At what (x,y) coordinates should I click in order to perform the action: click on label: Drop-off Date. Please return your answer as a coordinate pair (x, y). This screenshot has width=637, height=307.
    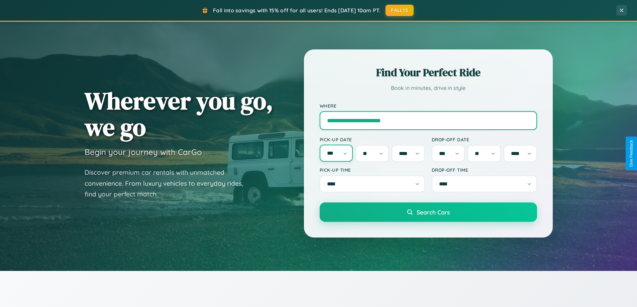
    Looking at the image, I should click on (484, 139).